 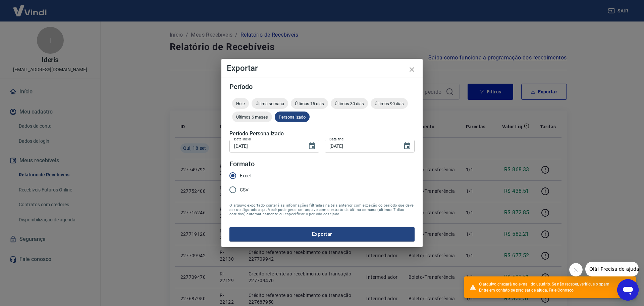 I want to click on label: Data final, so click(x=337, y=139).